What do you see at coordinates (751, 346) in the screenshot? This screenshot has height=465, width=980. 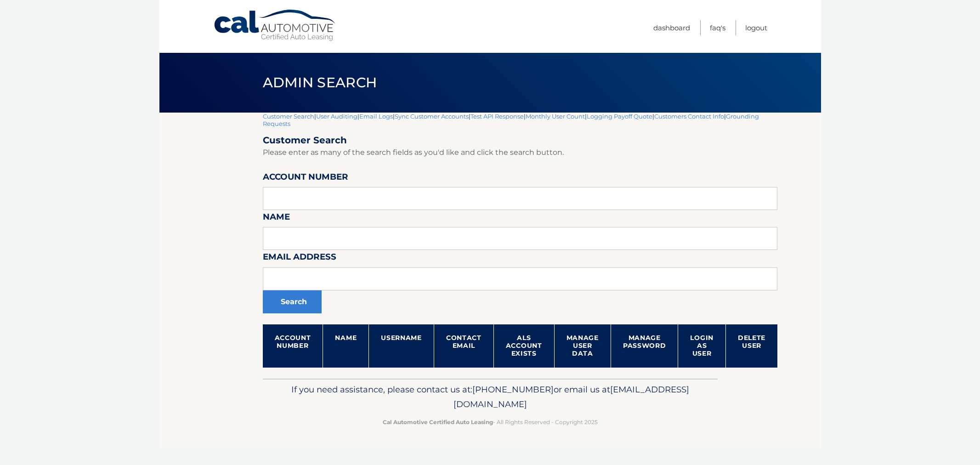 I see `th: Delete User` at bounding box center [751, 346].